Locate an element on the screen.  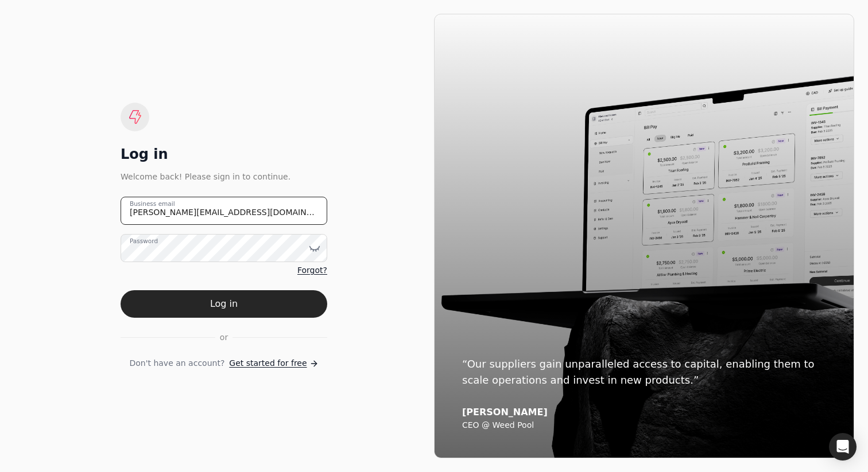
span: Don't have an account? is located at coordinates (177, 363).